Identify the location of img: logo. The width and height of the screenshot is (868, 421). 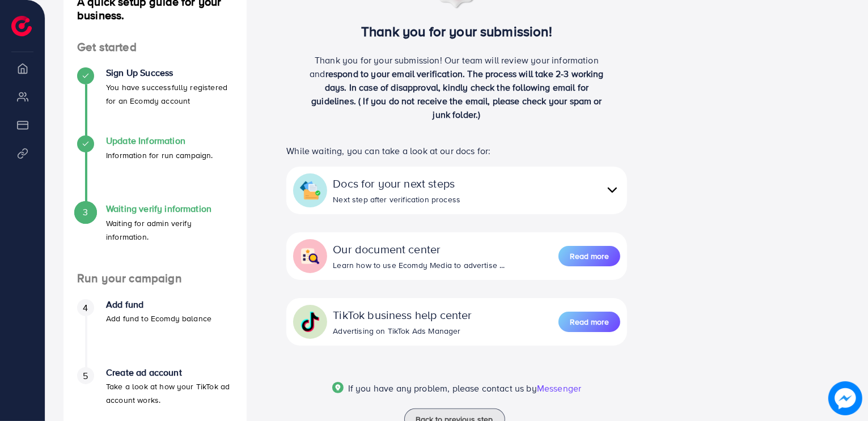
(22, 26).